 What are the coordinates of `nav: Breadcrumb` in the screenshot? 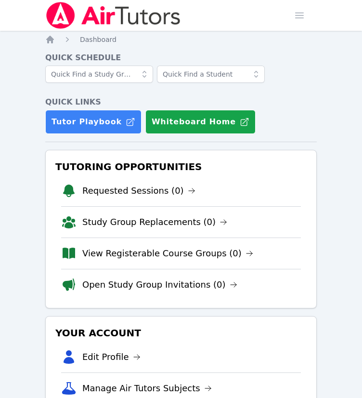 It's located at (181, 40).